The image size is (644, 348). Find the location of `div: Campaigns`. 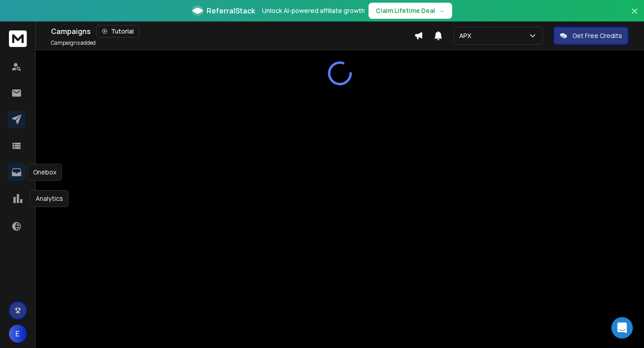

div: Campaigns is located at coordinates (232, 32).